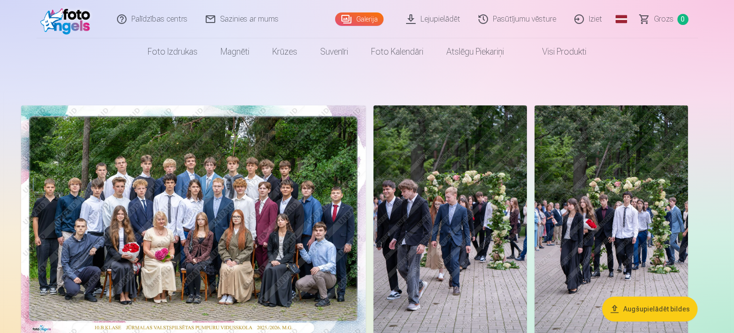 The width and height of the screenshot is (734, 333). Describe the element at coordinates (235, 52) in the screenshot. I see `a: Magnēti` at that location.